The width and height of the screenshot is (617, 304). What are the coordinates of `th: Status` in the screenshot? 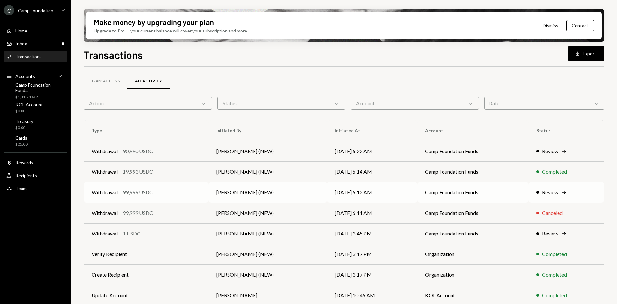 It's located at (566, 131).